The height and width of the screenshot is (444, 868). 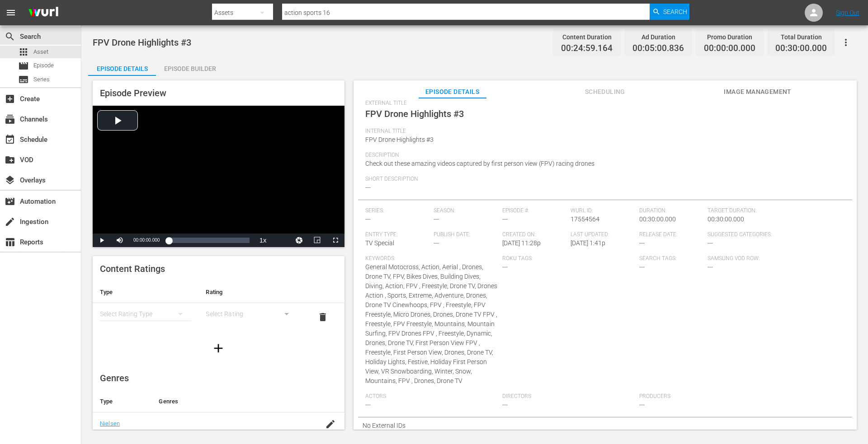 I want to click on span: Created On:, so click(x=534, y=235).